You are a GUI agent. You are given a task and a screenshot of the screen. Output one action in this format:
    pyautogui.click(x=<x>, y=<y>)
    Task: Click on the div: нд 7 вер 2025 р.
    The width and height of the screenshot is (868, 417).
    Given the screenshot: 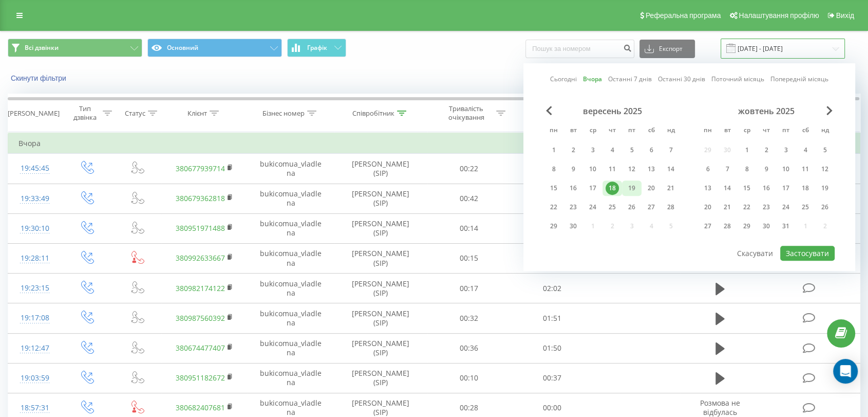 What is the action you would take?
    pyautogui.click(x=670, y=150)
    